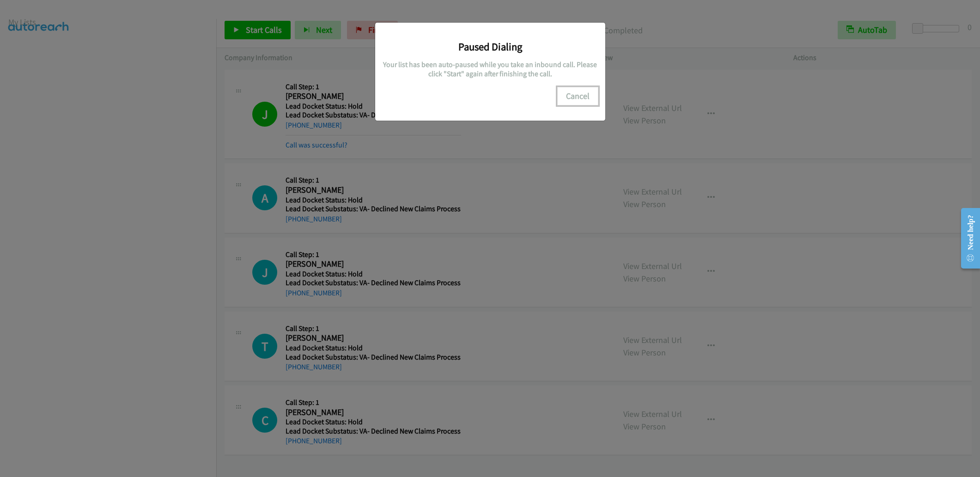 The height and width of the screenshot is (477, 980). Describe the element at coordinates (578, 96) in the screenshot. I see `button: Cancel` at that location.